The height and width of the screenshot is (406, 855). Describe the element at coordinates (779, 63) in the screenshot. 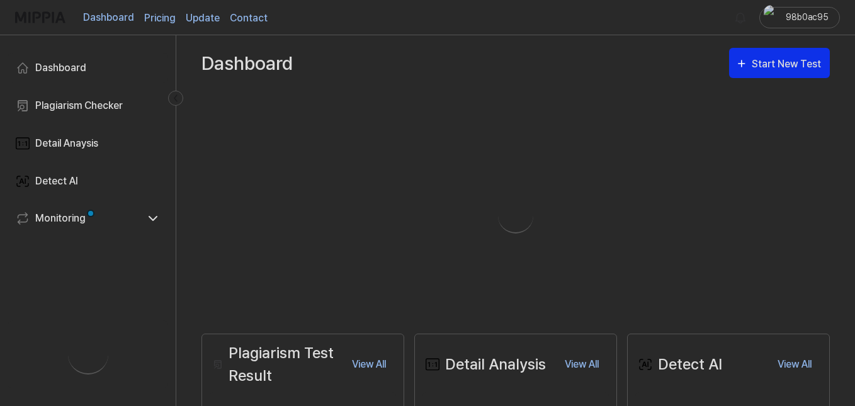

I see `button: Start New Test` at that location.